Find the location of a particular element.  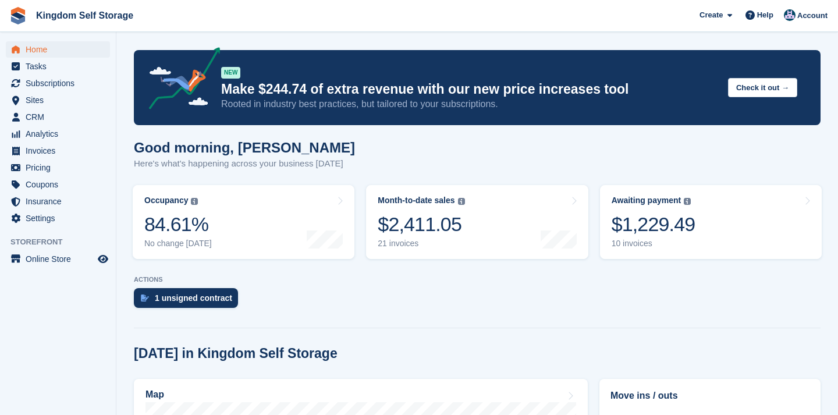

span: Analytics is located at coordinates (61, 134).